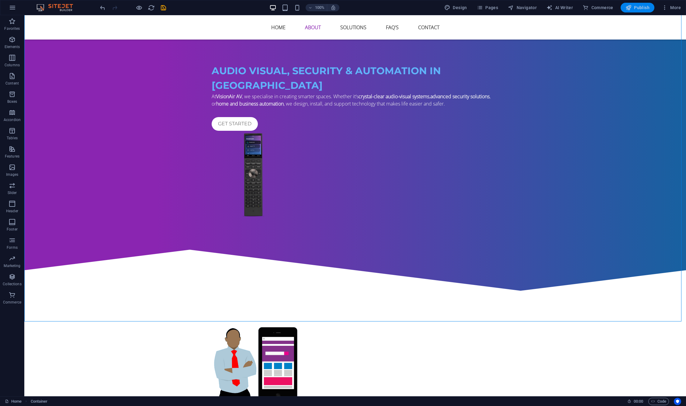 This screenshot has height=406, width=686. What do you see at coordinates (163, 8) in the screenshot?
I see `button: save` at bounding box center [163, 8].